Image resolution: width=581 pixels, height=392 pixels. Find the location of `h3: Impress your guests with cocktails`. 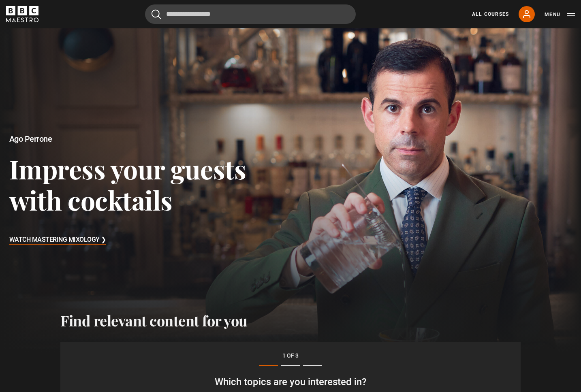

h3: Impress your guests with cocktails is located at coordinates (150, 184).